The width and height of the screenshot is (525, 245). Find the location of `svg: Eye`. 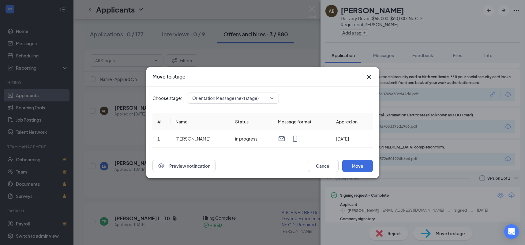

svg: Eye is located at coordinates (161, 166).